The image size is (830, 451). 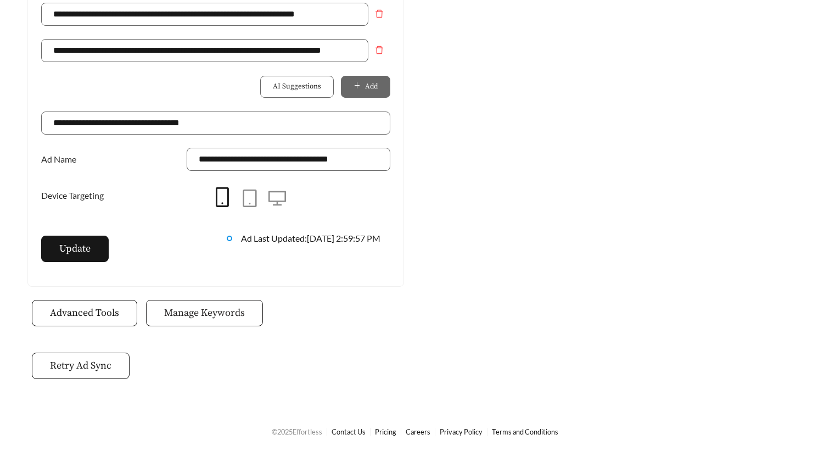 What do you see at coordinates (297, 87) in the screenshot?
I see `span: AI Suggestions` at bounding box center [297, 87].